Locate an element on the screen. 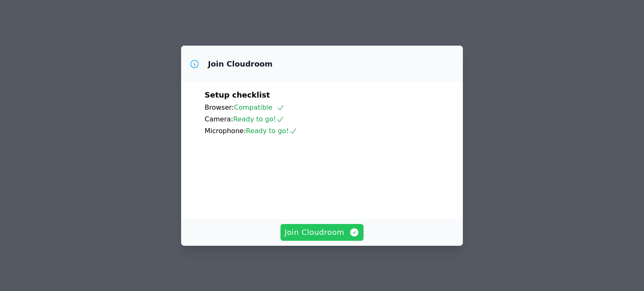  span: Setup checklist is located at coordinates (237, 95).